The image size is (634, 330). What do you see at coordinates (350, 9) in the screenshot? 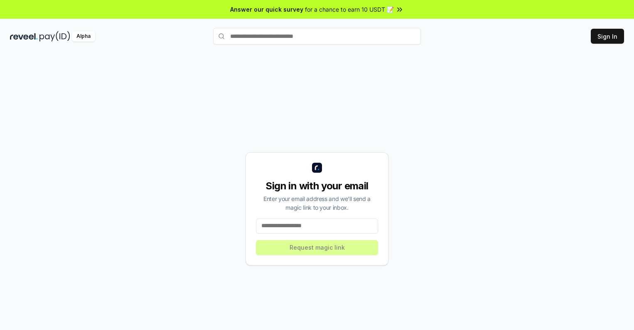
I see `span: for a chance to earn 10 USDT 📝` at bounding box center [350, 9].